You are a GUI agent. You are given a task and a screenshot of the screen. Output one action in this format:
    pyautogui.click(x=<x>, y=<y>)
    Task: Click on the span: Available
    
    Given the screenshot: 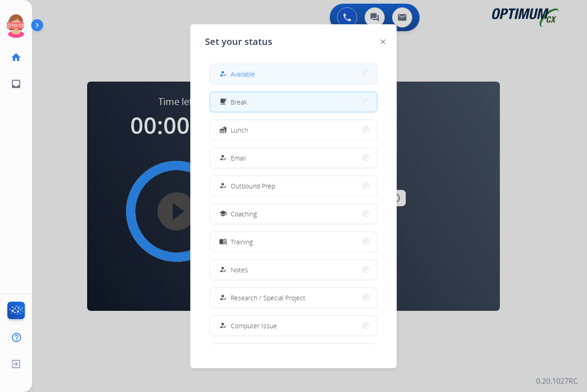 What is the action you would take?
    pyautogui.click(x=243, y=74)
    